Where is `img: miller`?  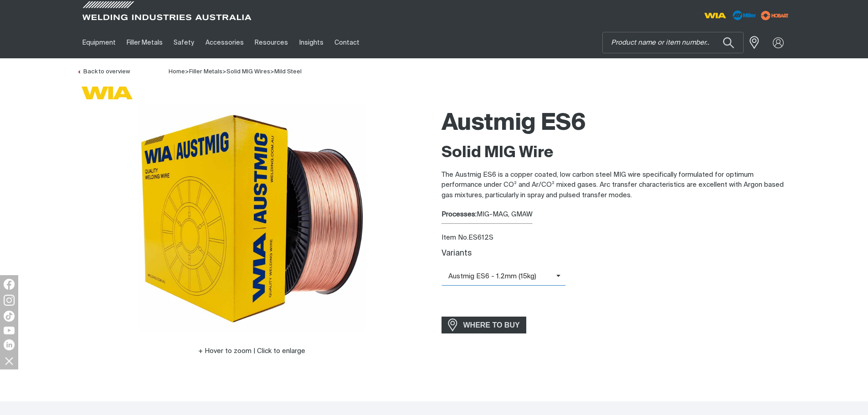
img: miller is located at coordinates (774, 15).